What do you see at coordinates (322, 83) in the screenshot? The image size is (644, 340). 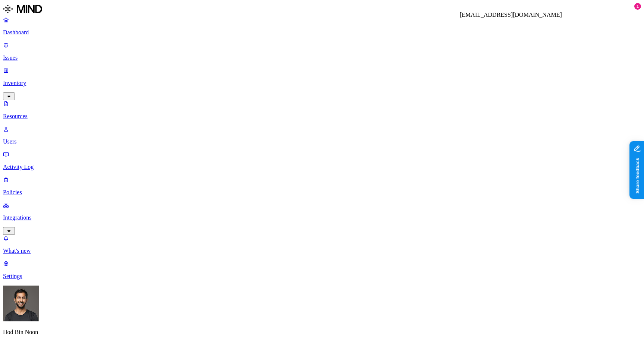 I see `p: Inventory` at bounding box center [322, 83].